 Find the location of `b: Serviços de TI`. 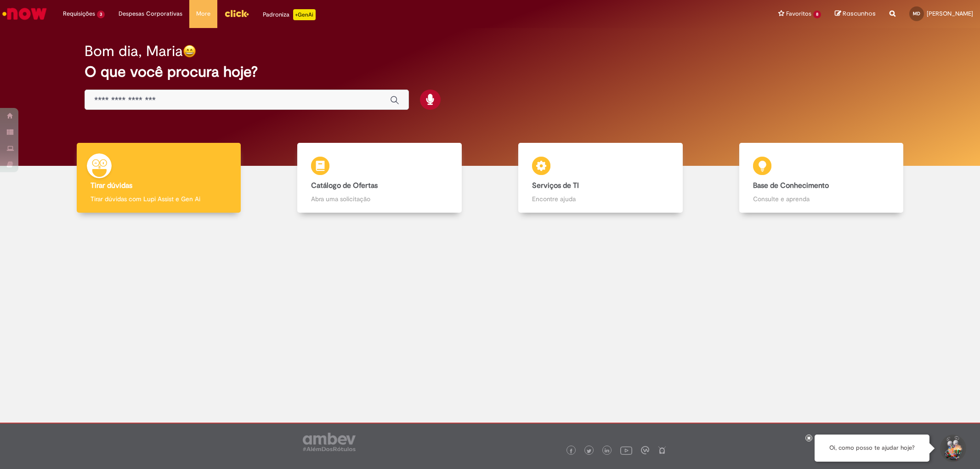

b: Serviços de TI is located at coordinates (555, 186).